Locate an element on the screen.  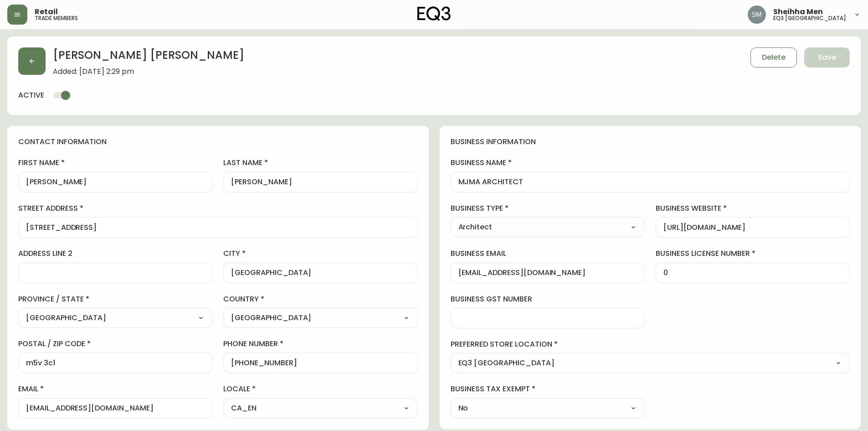
label: business license number is located at coordinates (753, 253).